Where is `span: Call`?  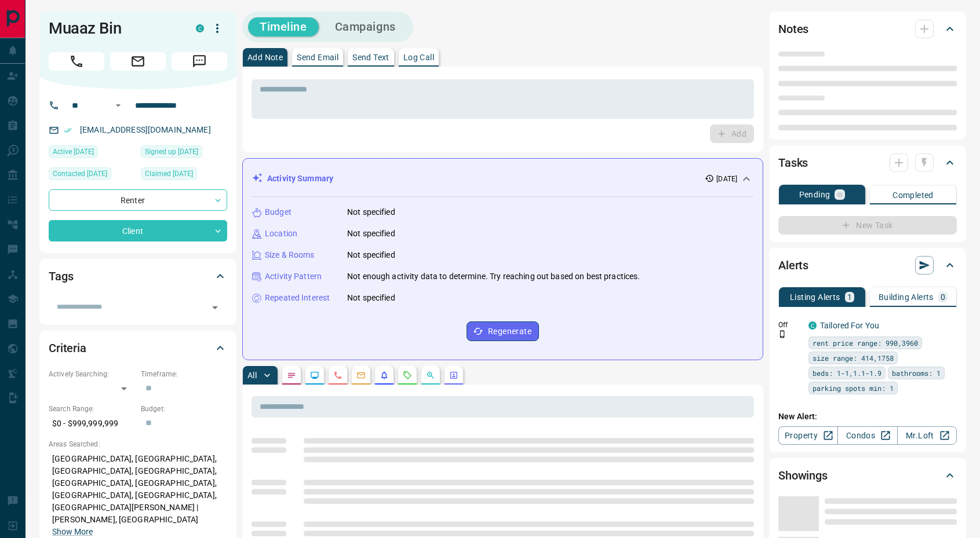
span: Call is located at coordinates (76, 62).